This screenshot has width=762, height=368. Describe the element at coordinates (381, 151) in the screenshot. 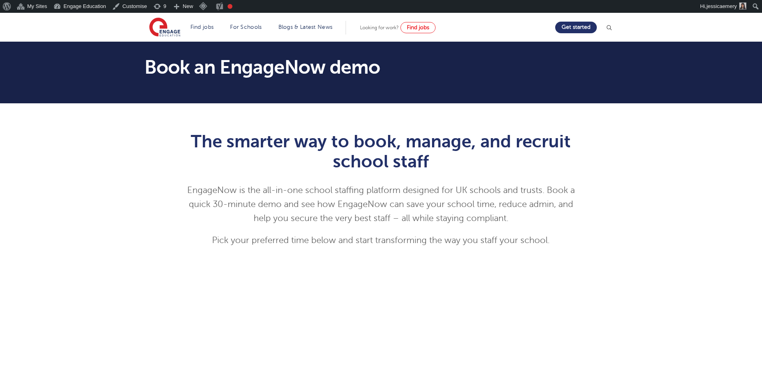

I see `h1: The smarter way to book, manage, and recruit school staff` at that location.